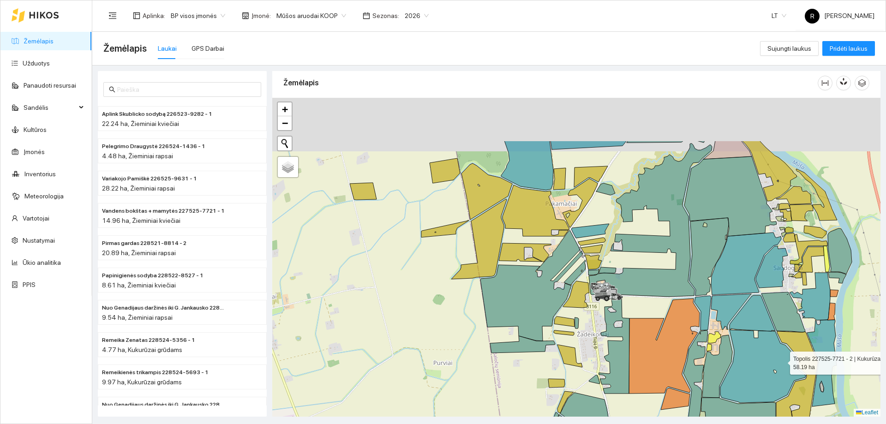  What do you see at coordinates (44, 196) in the screenshot?
I see `a: Meteorologija` at bounding box center [44, 196].